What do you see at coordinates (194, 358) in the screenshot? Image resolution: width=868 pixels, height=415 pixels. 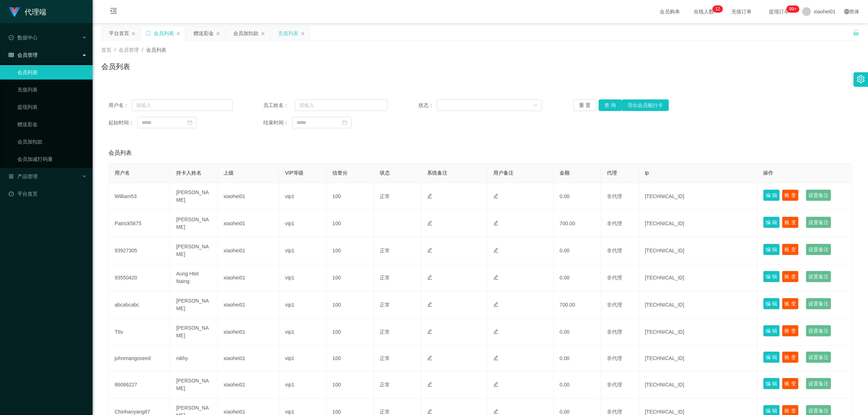 I see `td: nikhy` at bounding box center [194, 358].